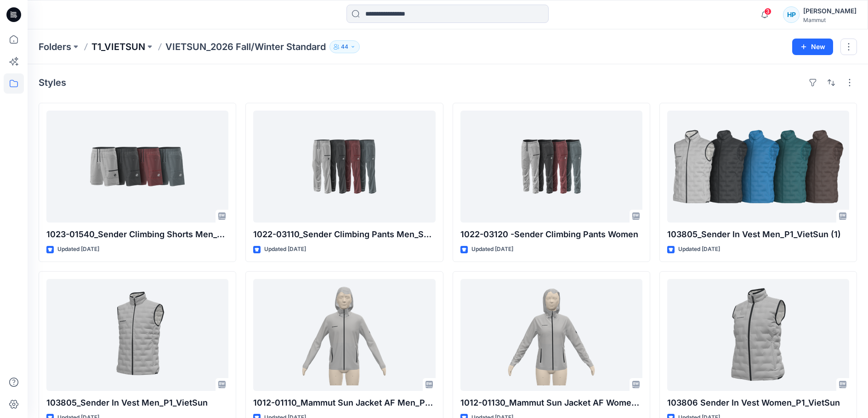 The height and width of the screenshot is (418, 868). What do you see at coordinates (551, 403) in the screenshot?
I see `p: 1012-01130_Mammut Sun Jacket AF Women_P1_VietSun` at bounding box center [551, 403].